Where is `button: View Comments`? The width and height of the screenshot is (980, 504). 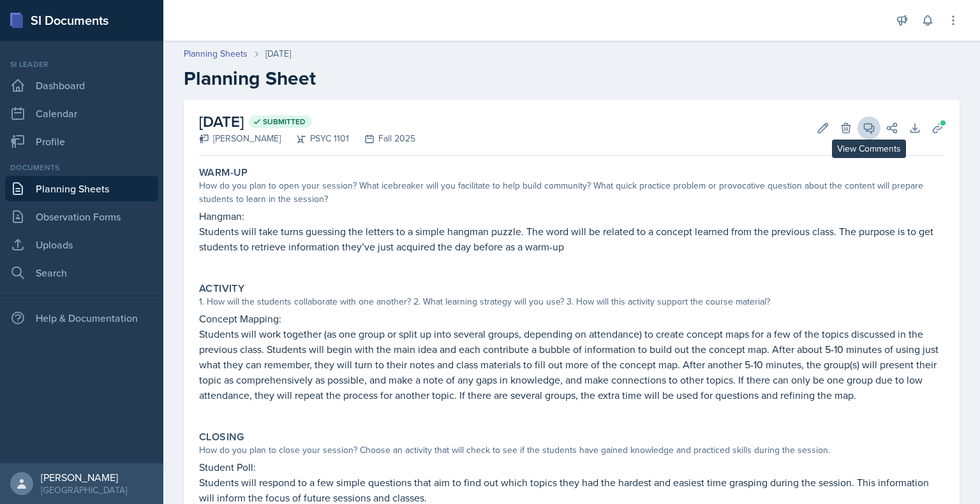 button: View Comments is located at coordinates (869, 128).